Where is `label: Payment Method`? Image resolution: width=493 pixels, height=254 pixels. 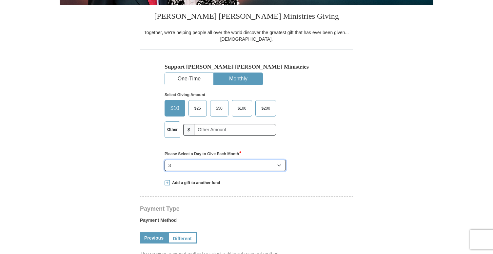
label: Payment Method is located at coordinates (247, 222).